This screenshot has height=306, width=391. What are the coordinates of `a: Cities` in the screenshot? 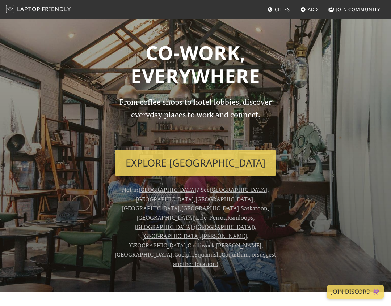 It's located at (279, 9).